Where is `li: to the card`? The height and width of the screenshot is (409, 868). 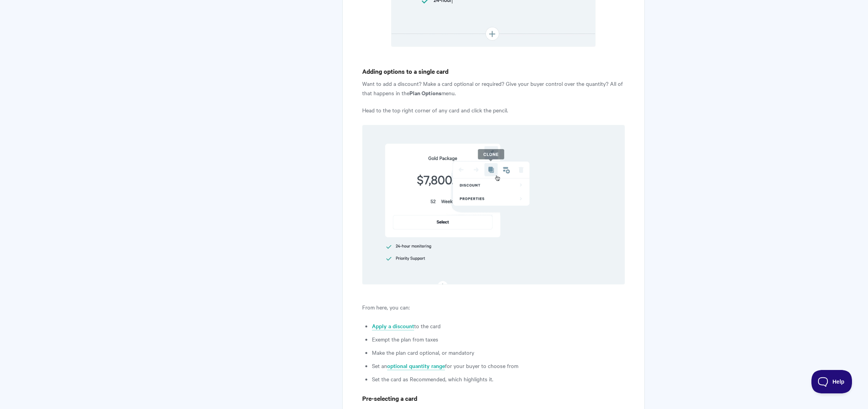 li: to the card is located at coordinates (498, 326).